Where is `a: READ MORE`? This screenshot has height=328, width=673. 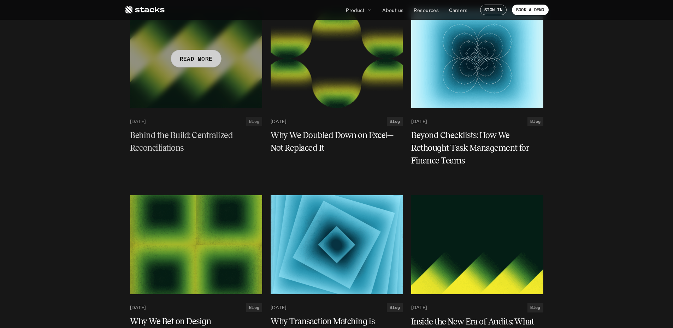 a: READ MORE is located at coordinates (196, 59).